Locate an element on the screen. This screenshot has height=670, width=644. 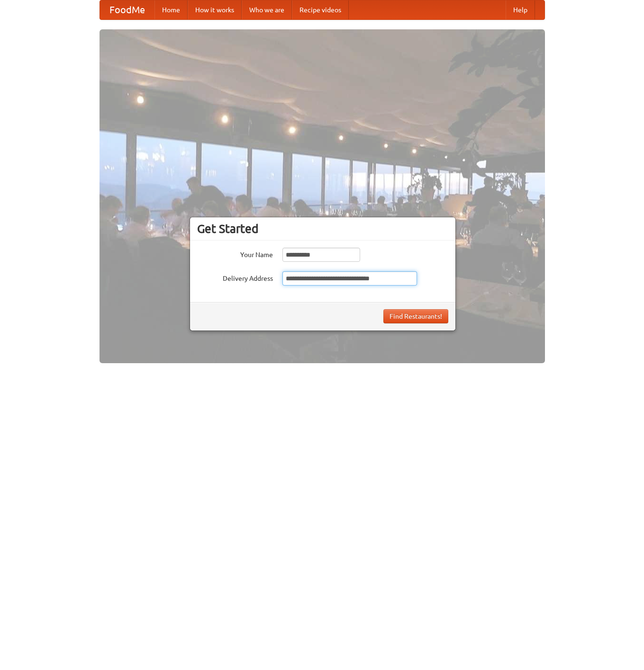
button: Find Restaurants! is located at coordinates (415, 316).